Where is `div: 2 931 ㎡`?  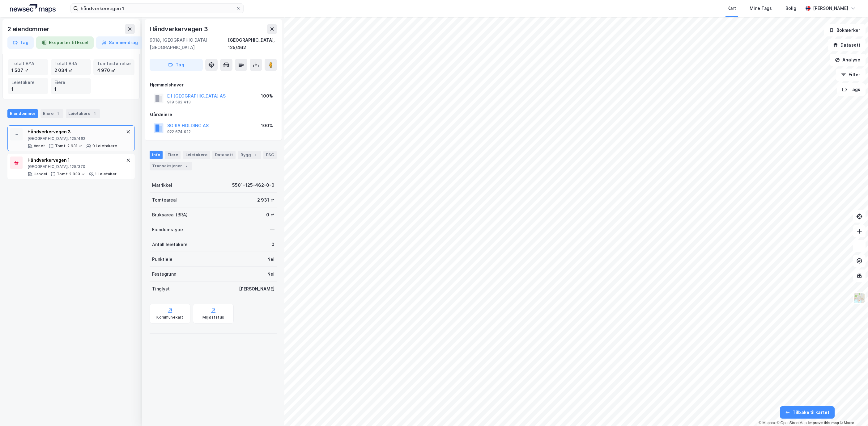 div: 2 931 ㎡ is located at coordinates (266, 200).